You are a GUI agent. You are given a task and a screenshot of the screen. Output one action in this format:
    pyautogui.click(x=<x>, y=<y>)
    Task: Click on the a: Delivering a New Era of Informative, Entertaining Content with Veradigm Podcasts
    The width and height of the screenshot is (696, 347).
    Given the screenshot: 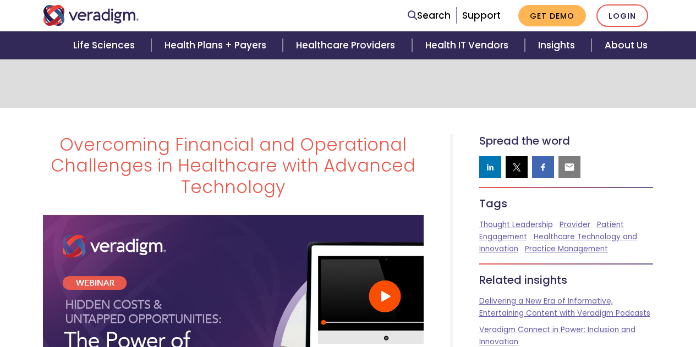 What is the action you would take?
    pyautogui.click(x=565, y=307)
    